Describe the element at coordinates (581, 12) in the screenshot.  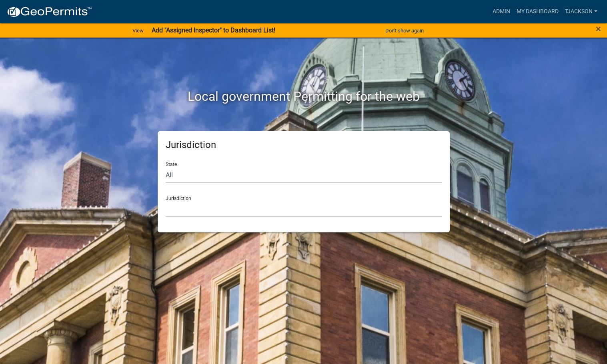
I see `a: TJackson` at that location.